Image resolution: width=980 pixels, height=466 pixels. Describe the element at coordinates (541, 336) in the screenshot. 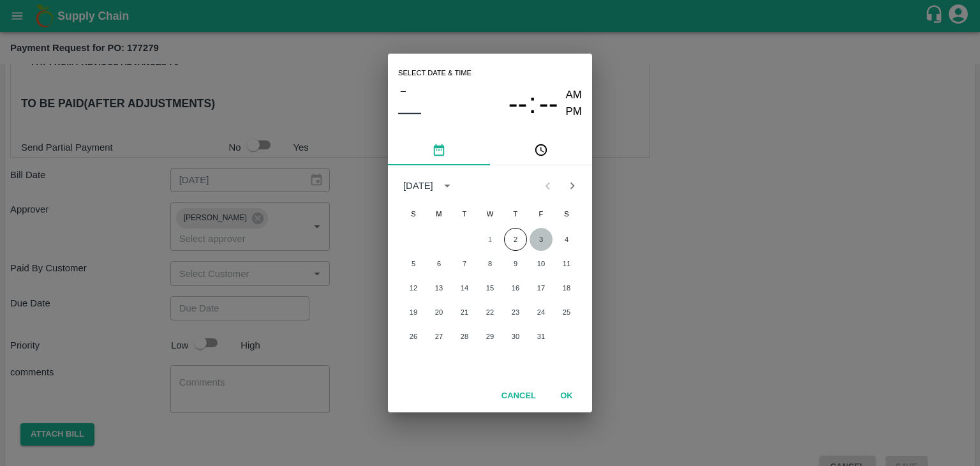

I see `button: 31` at that location.